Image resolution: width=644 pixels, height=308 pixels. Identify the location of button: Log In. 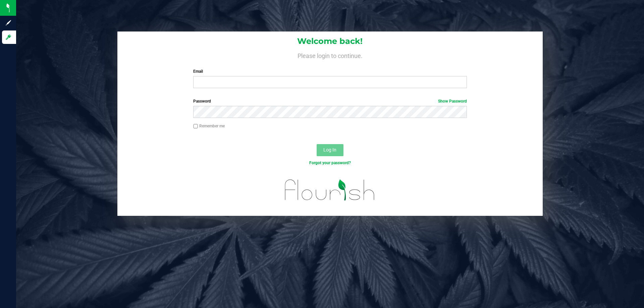
(330, 150).